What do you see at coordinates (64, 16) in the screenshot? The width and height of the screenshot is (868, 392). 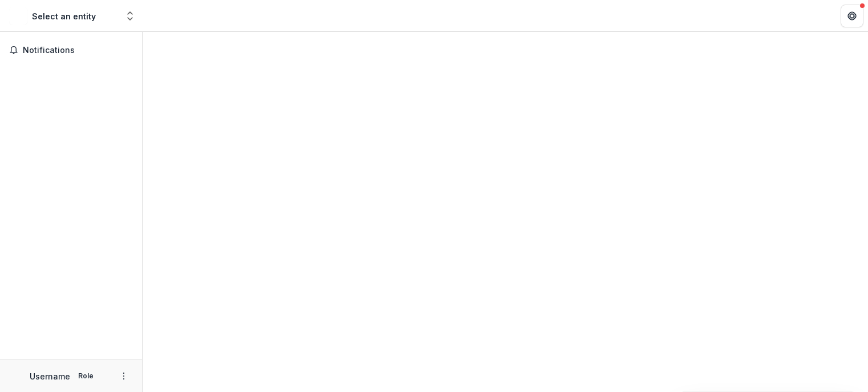 I see `div: Select an entity` at bounding box center [64, 16].